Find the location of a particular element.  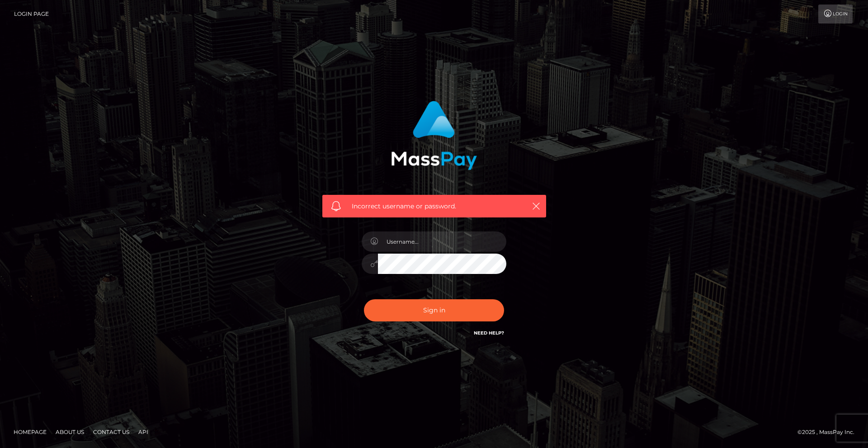

div: © 2025 , MassPay Inc. is located at coordinates (829, 431).